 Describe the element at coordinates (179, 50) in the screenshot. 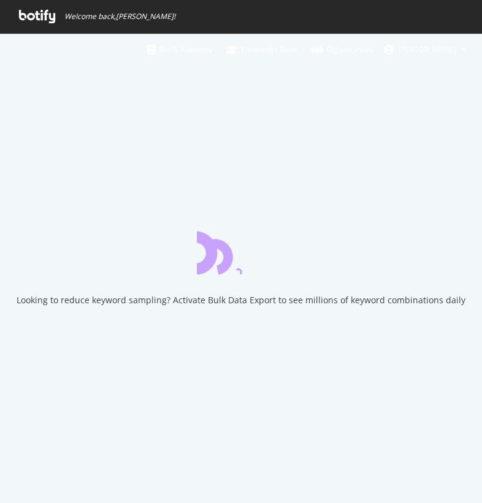

I see `a: Botify Academy` at that location.